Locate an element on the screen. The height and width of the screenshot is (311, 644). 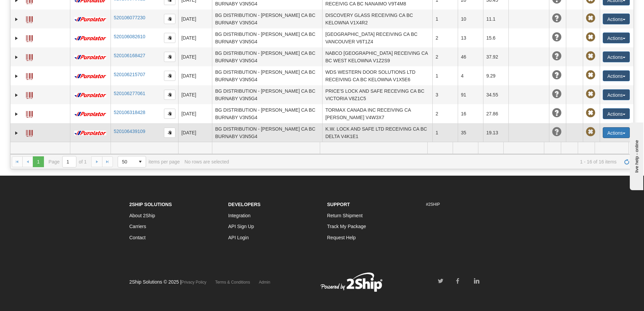
td: 34.55 is located at coordinates (496, 95).